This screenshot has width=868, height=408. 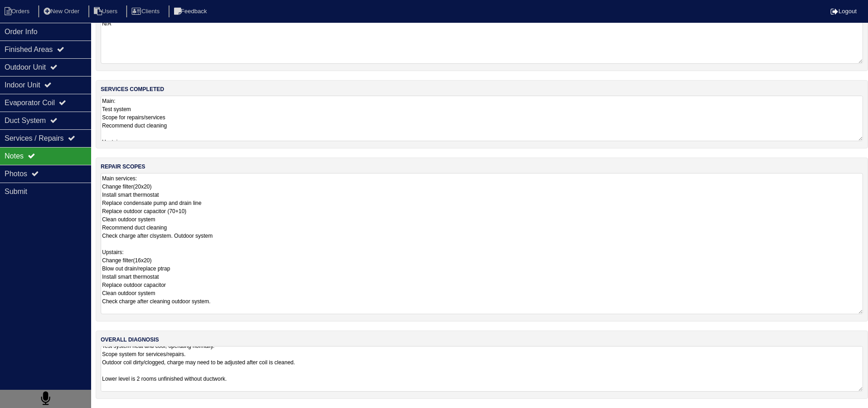 I want to click on li: Clients, so click(x=146, y=11).